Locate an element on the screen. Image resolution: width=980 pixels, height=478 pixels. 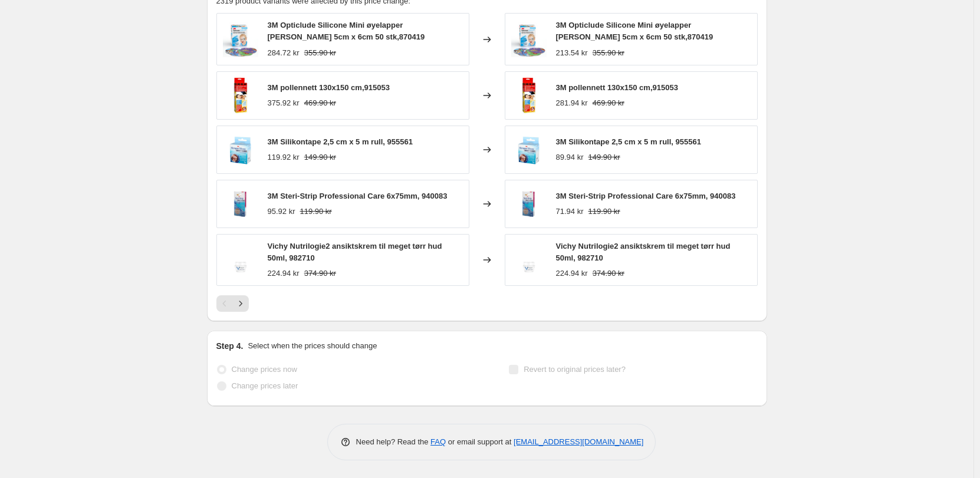
span: Change prices now is located at coordinates (264, 369).